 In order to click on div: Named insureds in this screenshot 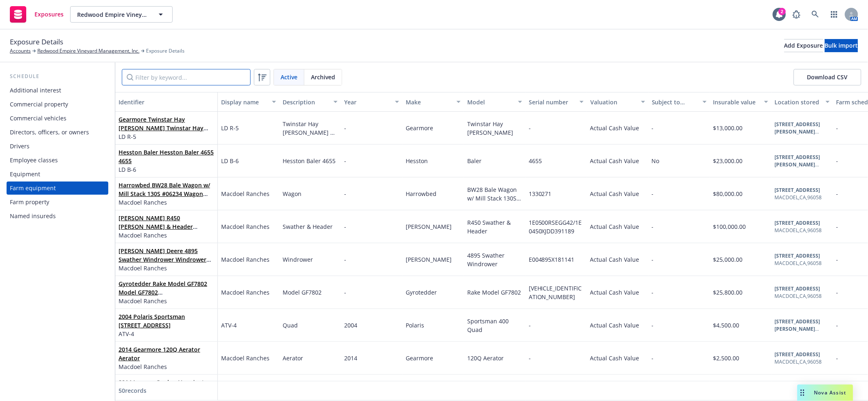, I will do `click(33, 216)`.